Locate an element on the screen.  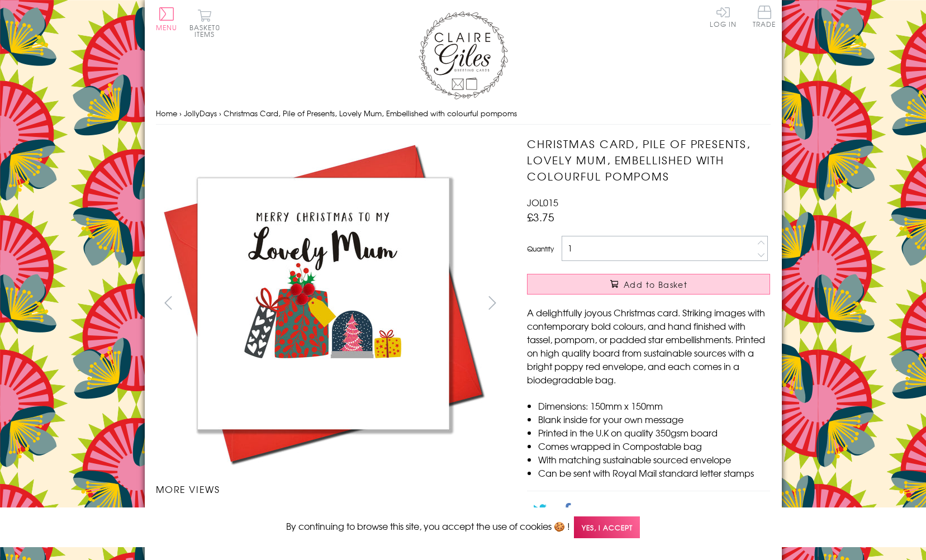
span: Add to Basket is located at coordinates (656, 285).